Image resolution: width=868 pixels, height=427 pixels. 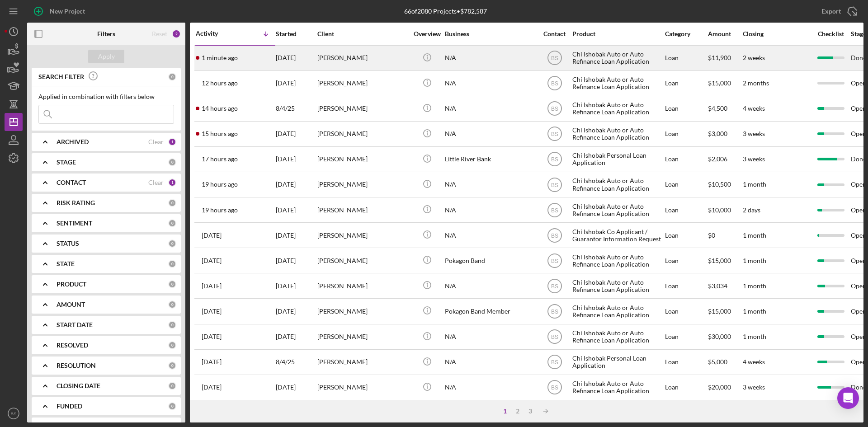 I want to click on time: 2025-08-19 23:29, so click(x=219, y=108).